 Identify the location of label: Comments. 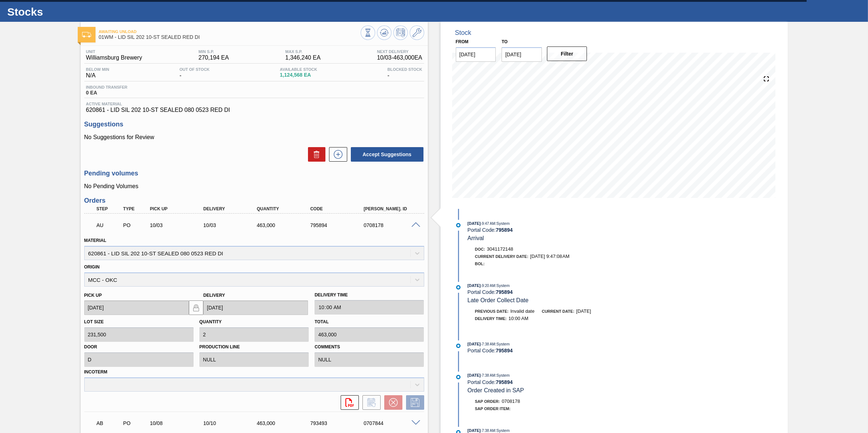
(369, 347).